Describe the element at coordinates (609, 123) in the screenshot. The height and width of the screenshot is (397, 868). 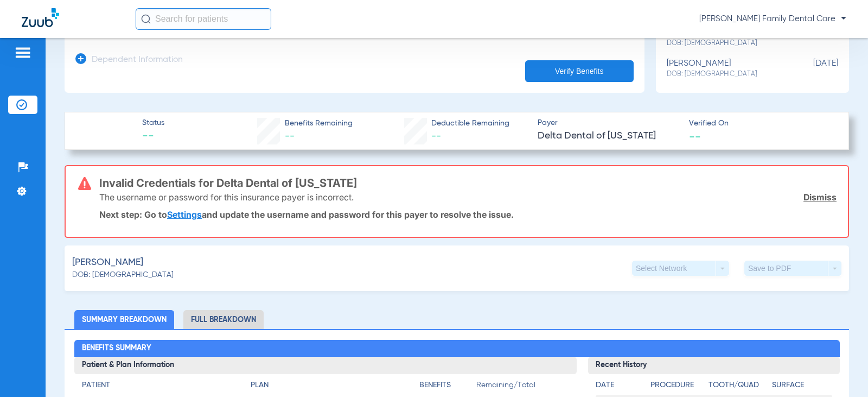
I see `span: Payer` at that location.